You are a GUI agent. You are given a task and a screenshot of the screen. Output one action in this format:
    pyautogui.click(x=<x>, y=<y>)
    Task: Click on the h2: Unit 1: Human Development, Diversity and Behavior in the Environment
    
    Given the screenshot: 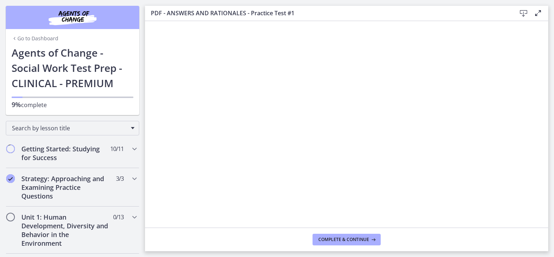 What is the action you would take?
    pyautogui.click(x=66, y=230)
    